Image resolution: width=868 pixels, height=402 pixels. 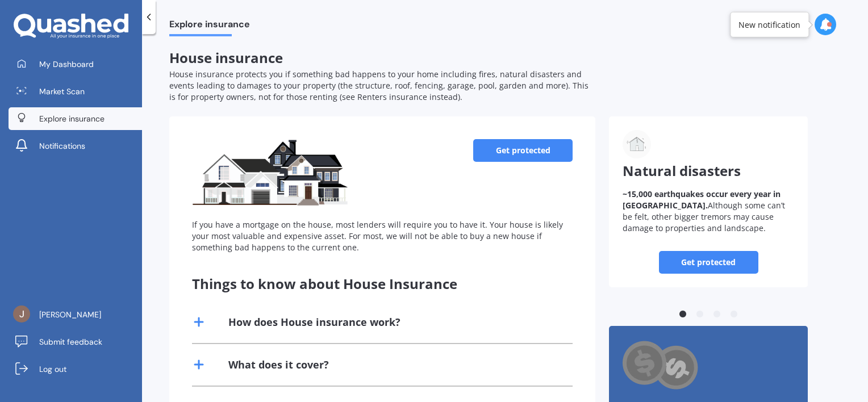 What do you see at coordinates (66, 64) in the screenshot?
I see `span: My Dashboard` at bounding box center [66, 64].